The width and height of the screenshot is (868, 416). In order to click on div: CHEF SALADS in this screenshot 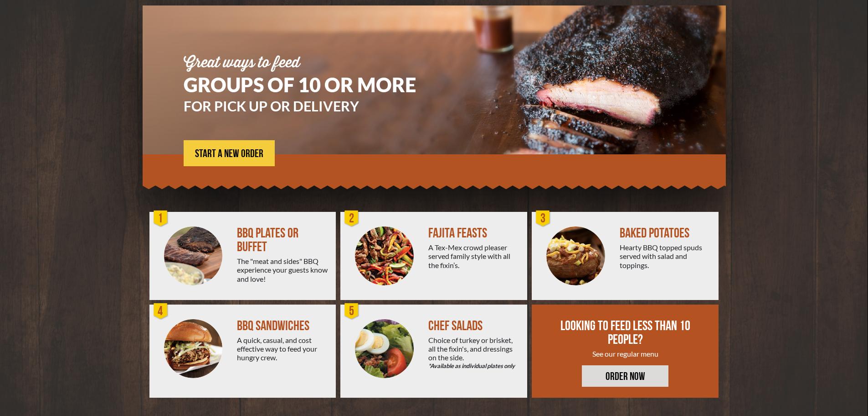, I will do `click(474, 326)`.